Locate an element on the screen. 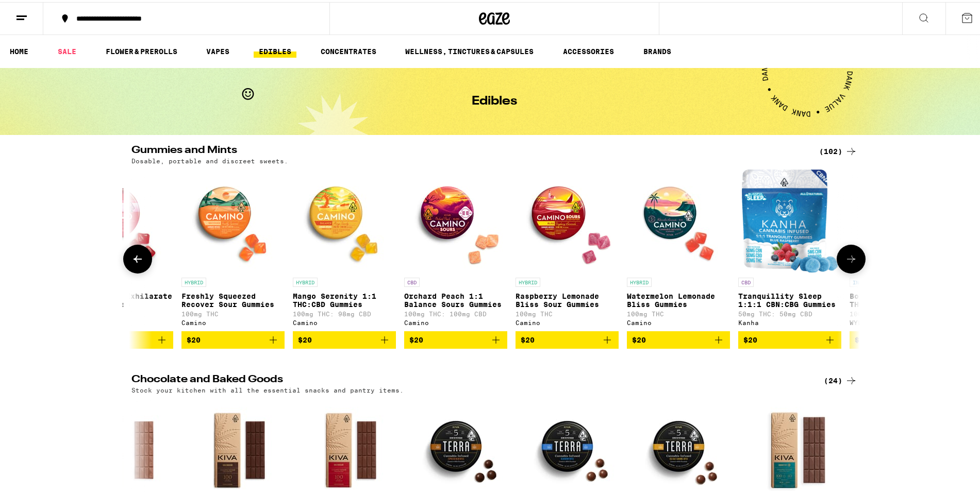 The height and width of the screenshot is (494, 980). div: (102) is located at coordinates (838, 150).